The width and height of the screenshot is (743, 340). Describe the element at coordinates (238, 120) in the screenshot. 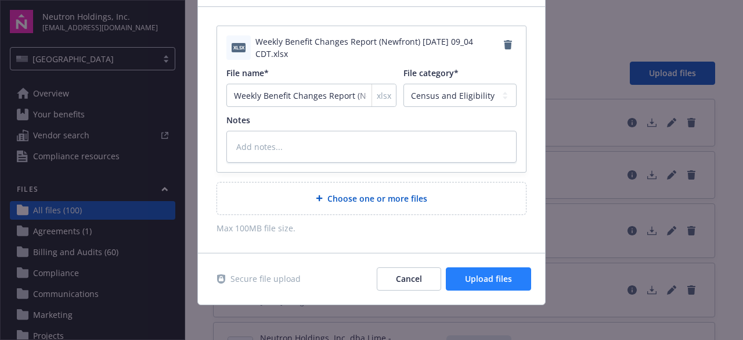

I see `span: Notes` at that location.